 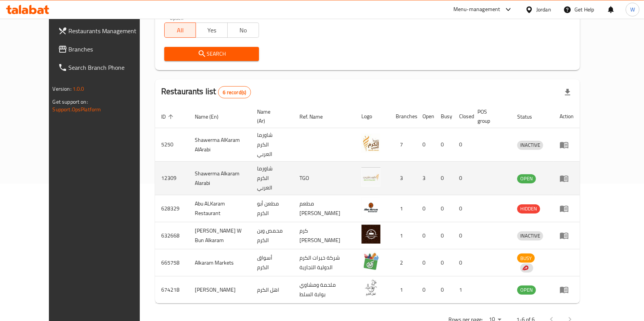 What do you see at coordinates (529, 117) in the screenshot?
I see `span: Status` at bounding box center [529, 117].